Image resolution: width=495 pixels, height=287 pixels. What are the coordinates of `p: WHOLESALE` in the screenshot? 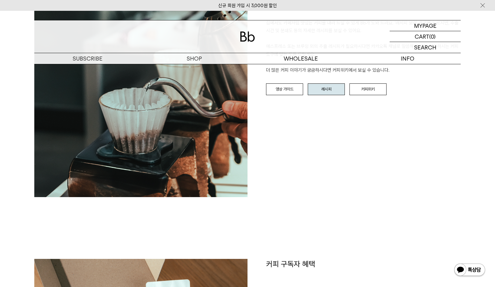 It's located at (301, 58).